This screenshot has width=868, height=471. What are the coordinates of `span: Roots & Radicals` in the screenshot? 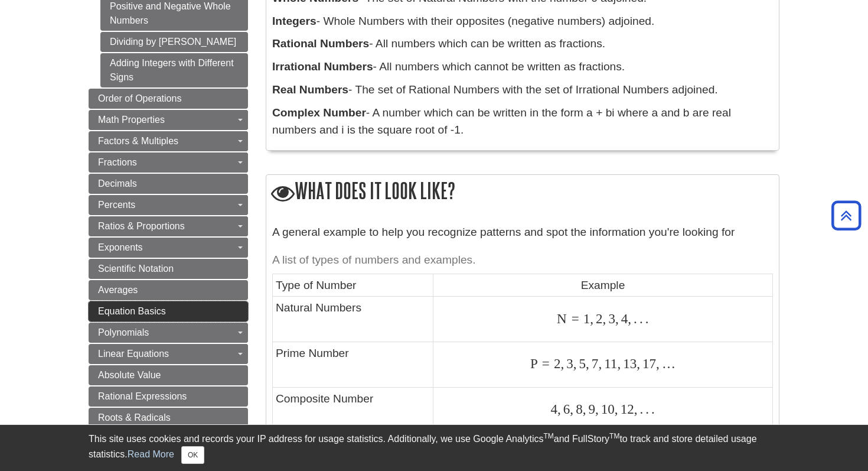 It's located at (134, 417).